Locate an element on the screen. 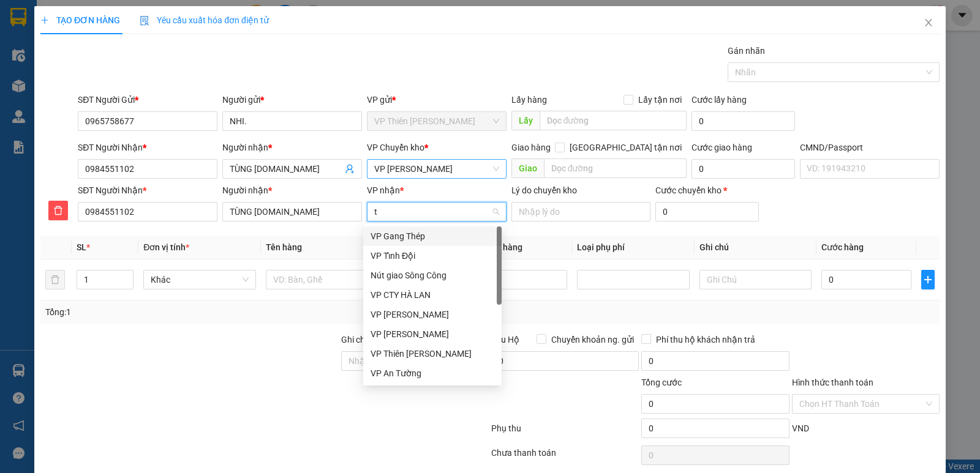  div: VP gửi is located at coordinates (437, 100).